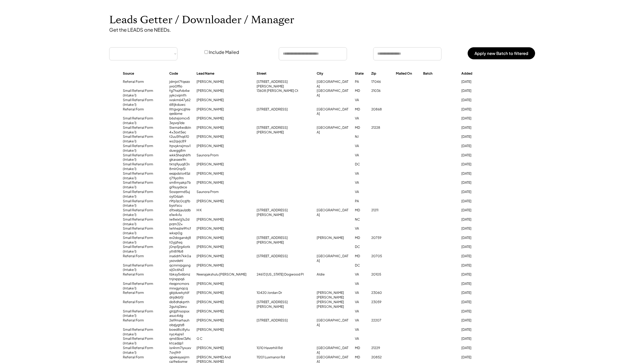 The width and height of the screenshot is (644, 363). I want to click on div: rleqpncmorsmnxgynqcq, so click(180, 286).